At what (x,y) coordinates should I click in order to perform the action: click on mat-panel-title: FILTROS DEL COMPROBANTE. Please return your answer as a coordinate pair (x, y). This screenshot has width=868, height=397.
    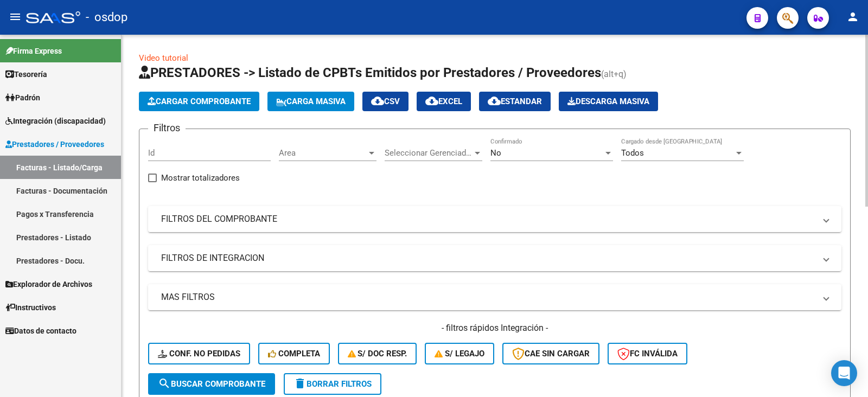
    Looking at the image, I should click on (489, 219).